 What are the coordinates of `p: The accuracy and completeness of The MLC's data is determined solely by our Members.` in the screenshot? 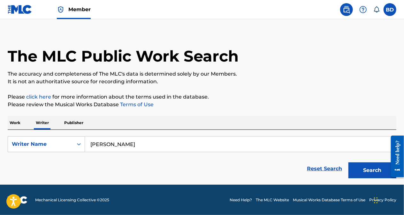 It's located at (202, 74).